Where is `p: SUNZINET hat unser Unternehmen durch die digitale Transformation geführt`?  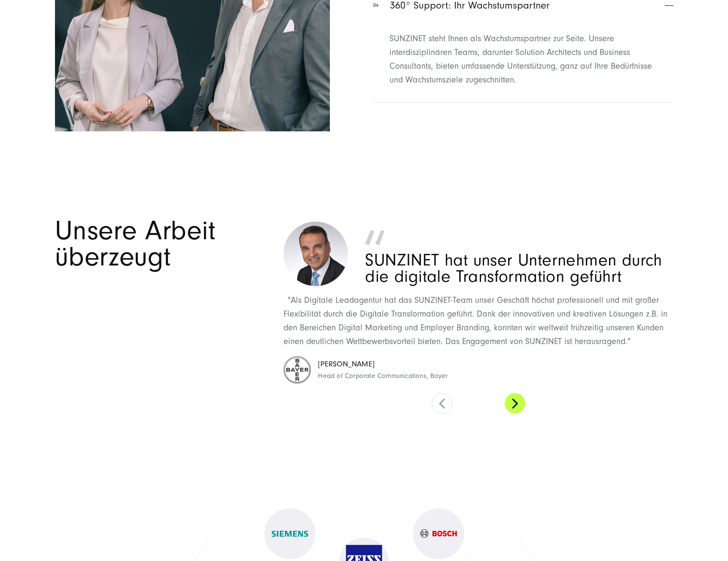 p: SUNZINET hat unser Unternehmen durch die digitale Transformation geführt is located at coordinates (520, 268).